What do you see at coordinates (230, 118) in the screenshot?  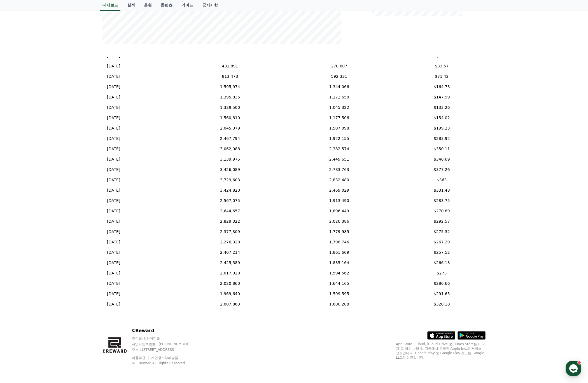 I see `td: 1,560,810` at bounding box center [230, 118].